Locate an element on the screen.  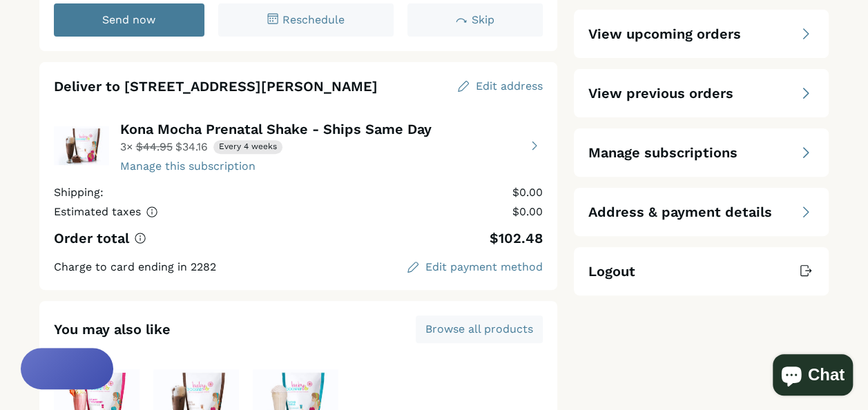
span: You may also like is located at coordinates (112, 329).